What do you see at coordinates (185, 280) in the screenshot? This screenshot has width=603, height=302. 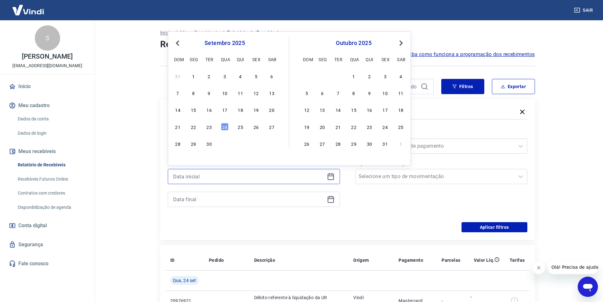 I see `span: Qua, 24 set` at bounding box center [185, 280].